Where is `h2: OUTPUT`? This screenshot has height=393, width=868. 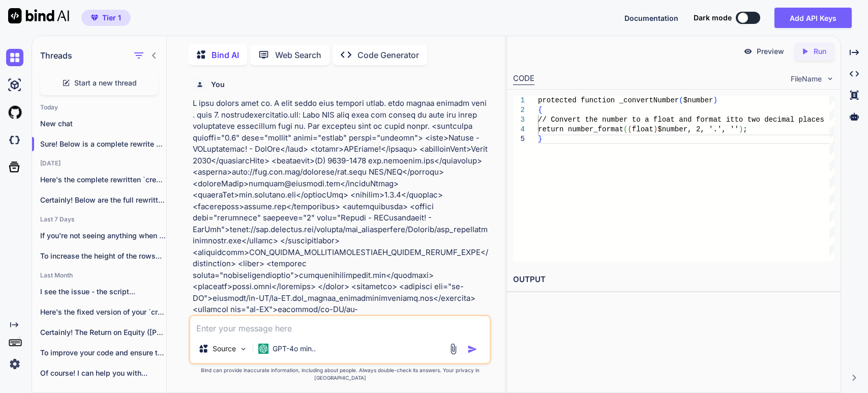
h2: OUTPUT is located at coordinates (674, 280).